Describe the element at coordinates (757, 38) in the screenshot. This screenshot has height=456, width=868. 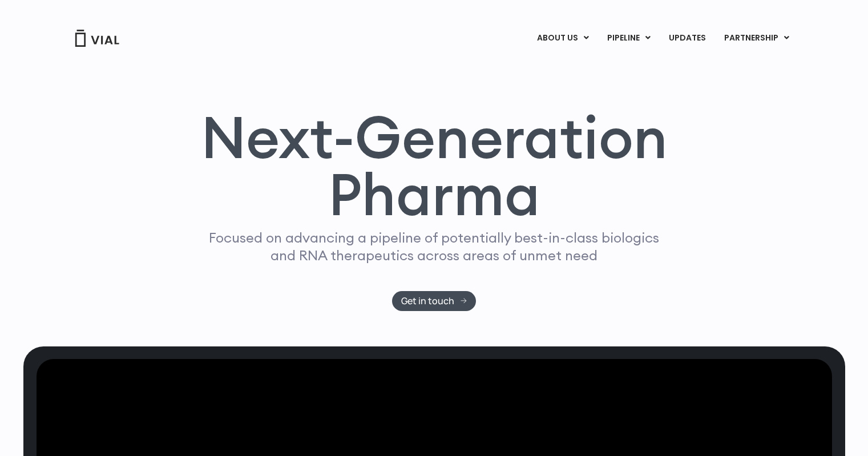
I see `a: PARTNERSHIPMenu Toggle` at that location.